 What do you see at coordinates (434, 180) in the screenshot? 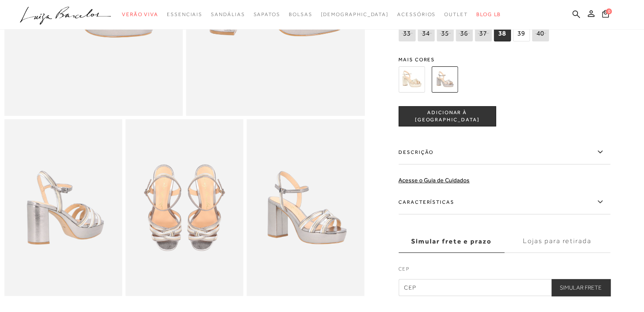
I see `a: Acesse o Guia de Cuidados` at bounding box center [434, 180].